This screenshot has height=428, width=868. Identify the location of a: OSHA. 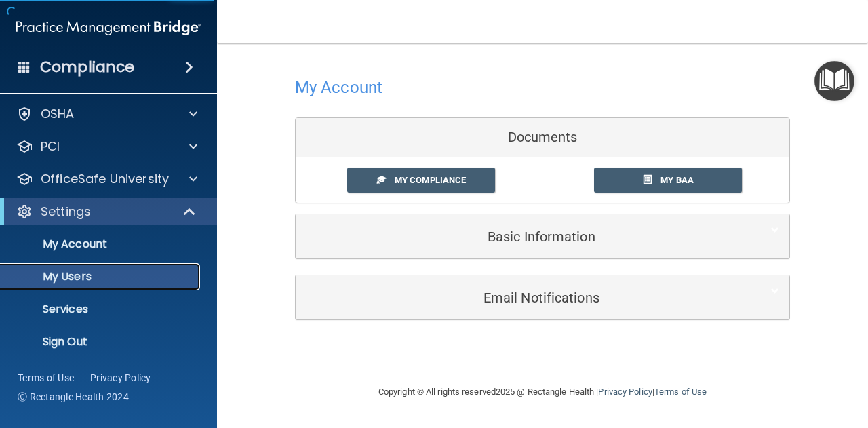
(106, 114).